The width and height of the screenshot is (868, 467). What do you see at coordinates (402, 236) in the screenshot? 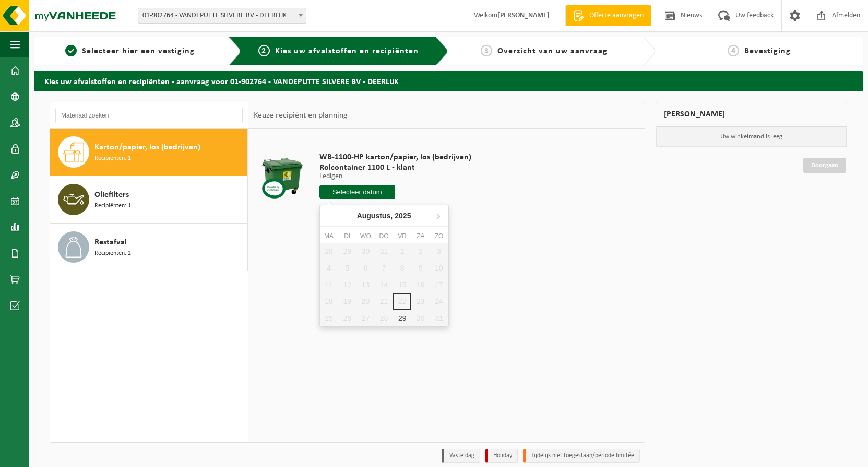
I see `div: vr` at bounding box center [402, 236].